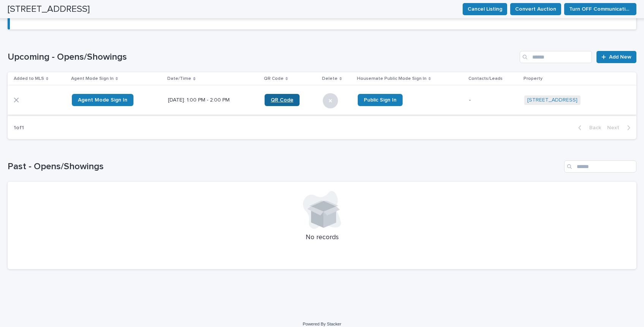 The width and height of the screenshot is (644, 327). What do you see at coordinates (536, 10) in the screenshot?
I see `span: Convert Auction` at bounding box center [536, 10].